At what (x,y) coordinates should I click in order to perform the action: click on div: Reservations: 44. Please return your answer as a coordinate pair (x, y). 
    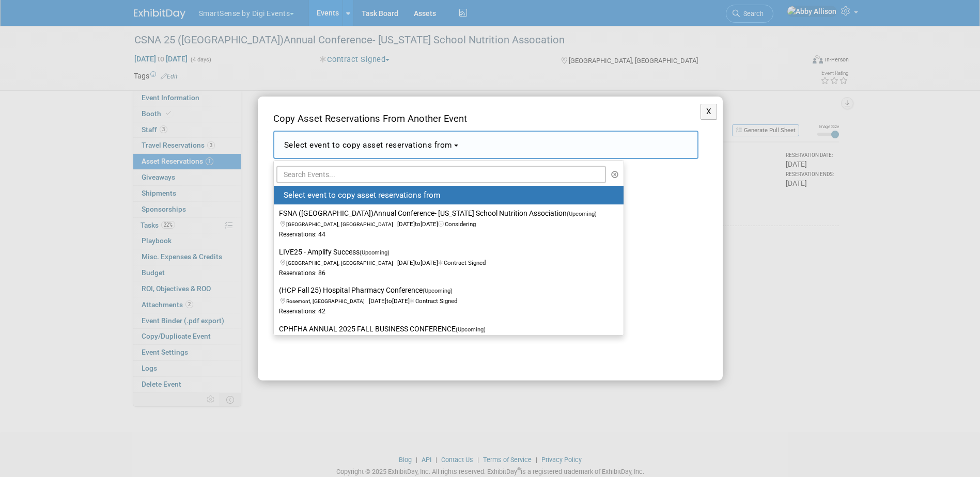
    Looking at the image, I should click on (441, 234).